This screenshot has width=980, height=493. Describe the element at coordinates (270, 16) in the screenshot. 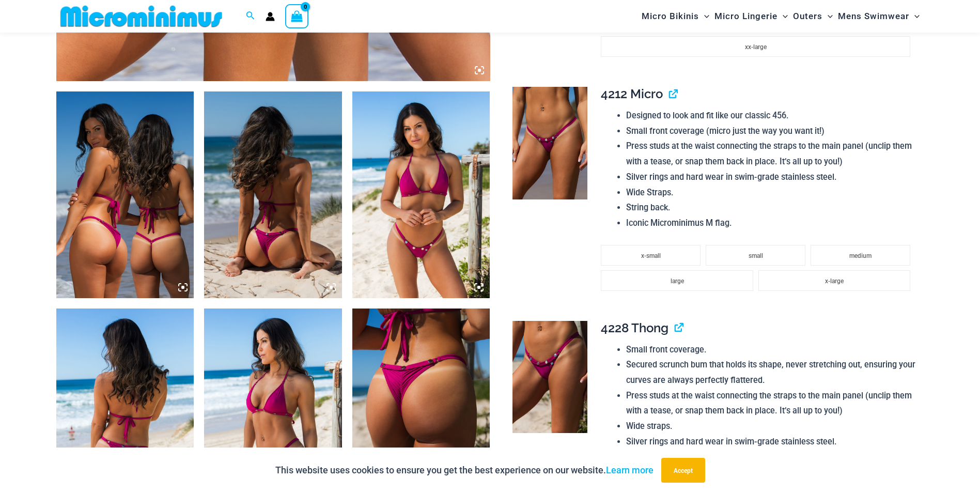

I see `a: Account icon link` at that location.